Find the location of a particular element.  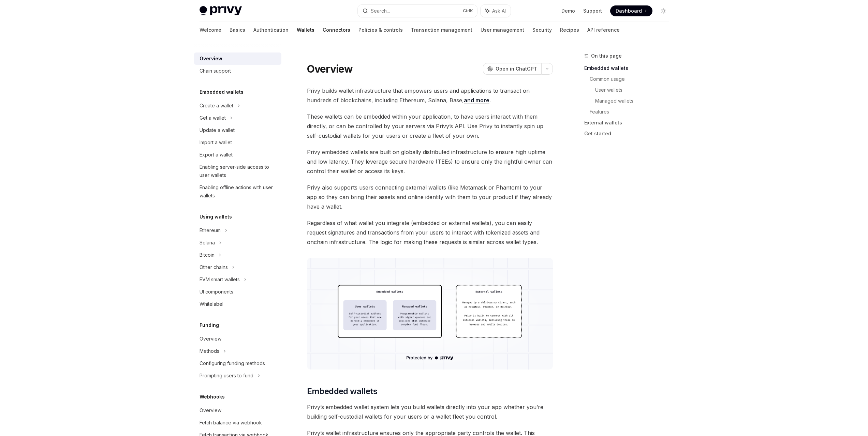

a: Export a wallet is located at coordinates (237, 155).